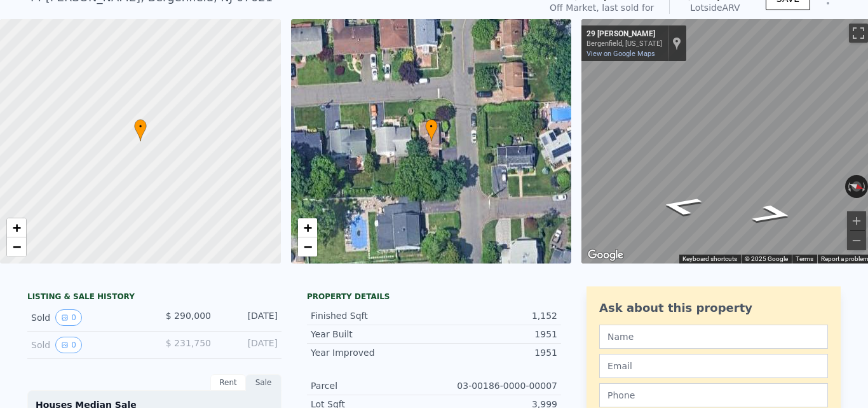  I want to click on input: Name, so click(714, 336).